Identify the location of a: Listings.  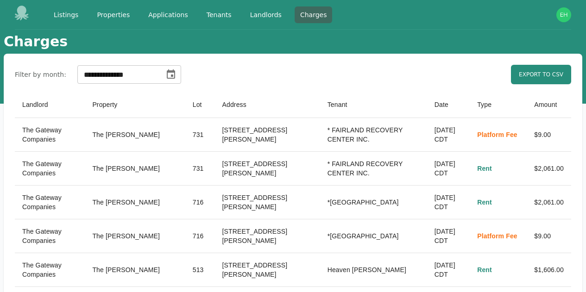
(66, 15).